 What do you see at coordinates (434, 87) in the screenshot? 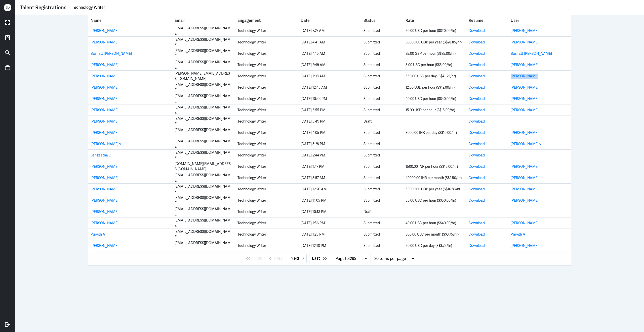
I see `div: 12.00 USD per hour (S$12.00/hr)` at bounding box center [434, 87].